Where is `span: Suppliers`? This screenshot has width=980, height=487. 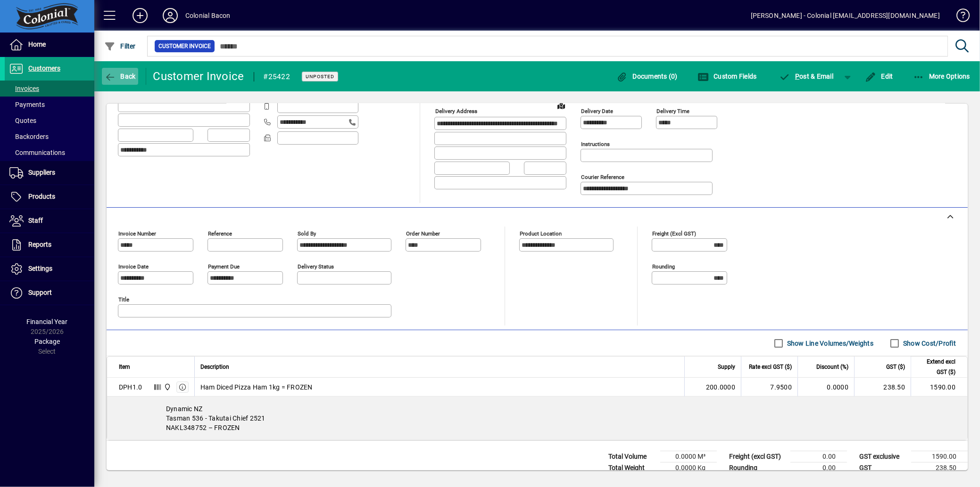 span: Suppliers is located at coordinates (41, 173).